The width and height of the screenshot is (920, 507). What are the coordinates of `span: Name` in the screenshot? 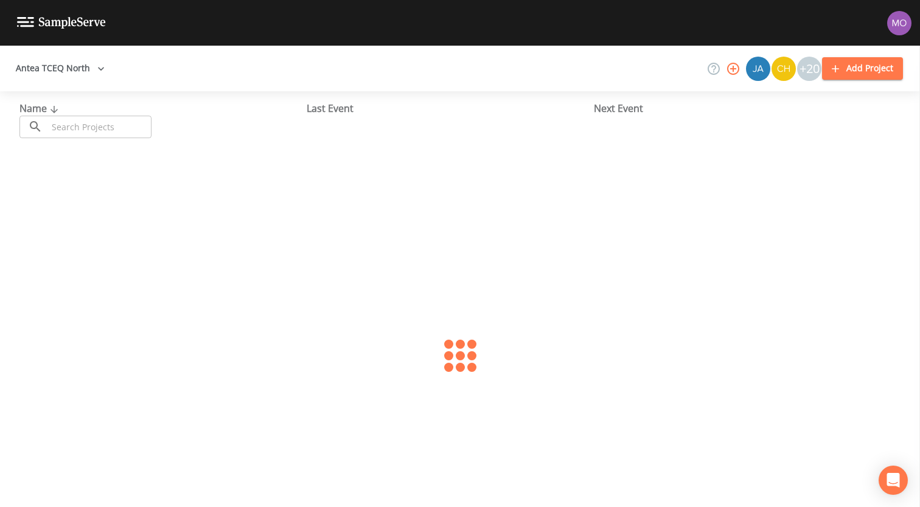 It's located at (40, 108).